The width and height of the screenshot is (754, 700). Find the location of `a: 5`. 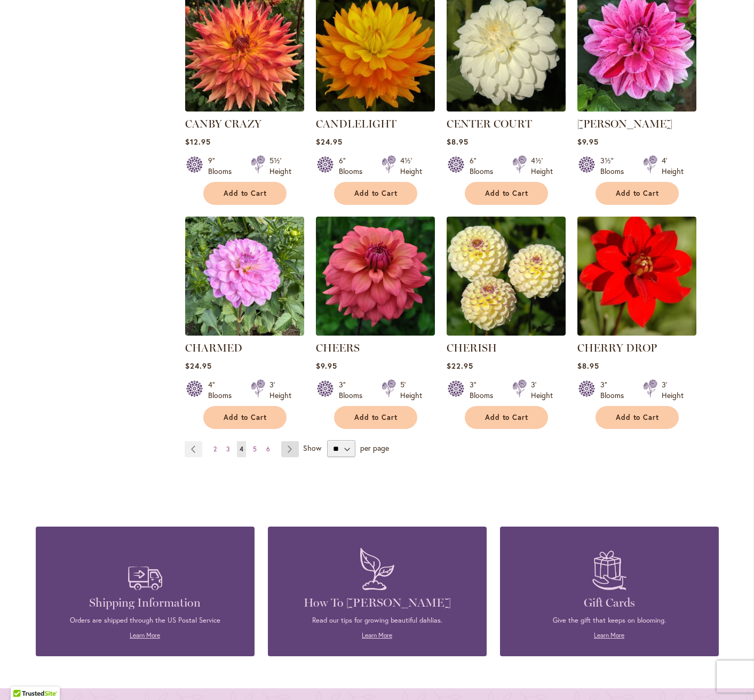

a: 5 is located at coordinates (255, 449).